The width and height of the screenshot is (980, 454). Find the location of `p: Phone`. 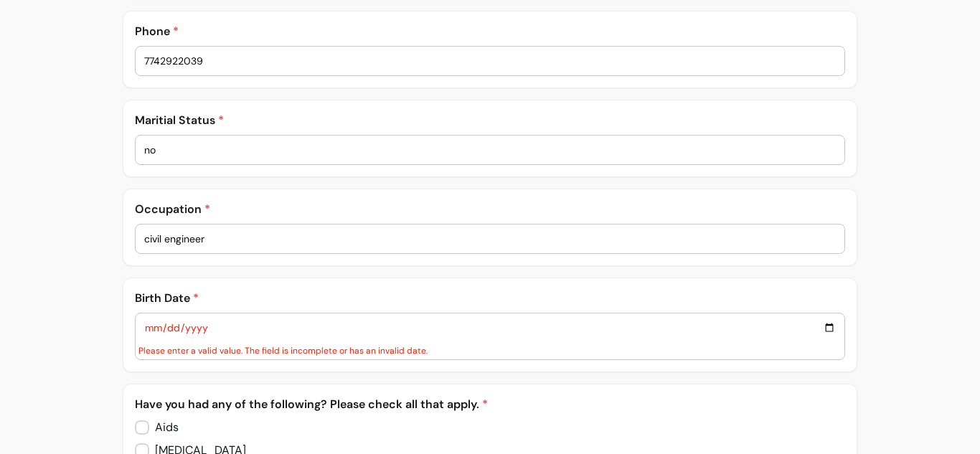

p: Phone is located at coordinates (490, 31).